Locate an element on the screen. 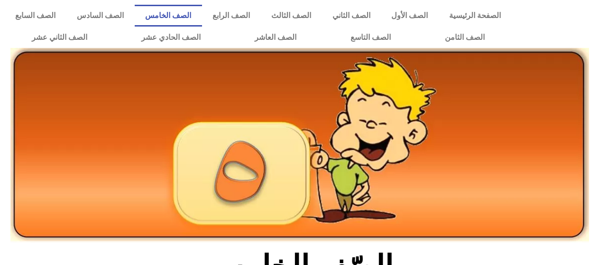 The image size is (599, 265). a: الصف الأول is located at coordinates (410, 16).